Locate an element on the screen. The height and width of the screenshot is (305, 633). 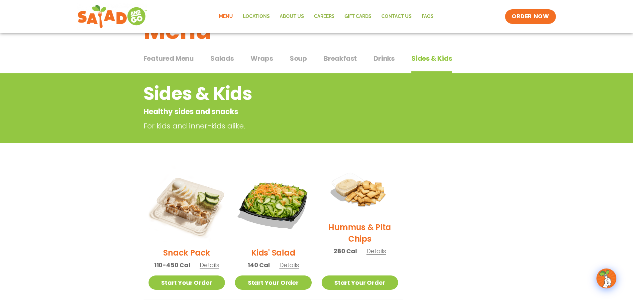
a: Menu is located at coordinates (226, 17).